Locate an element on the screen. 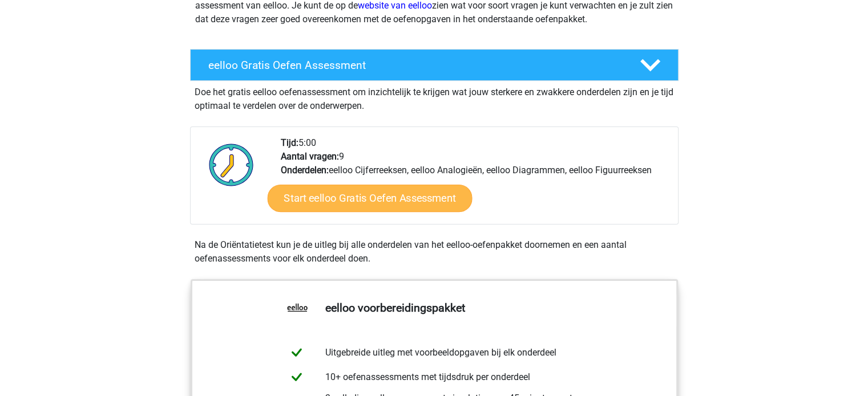 This screenshot has width=868, height=396. a: eelloo Gratis Oefen Assessment is located at coordinates (434, 65).